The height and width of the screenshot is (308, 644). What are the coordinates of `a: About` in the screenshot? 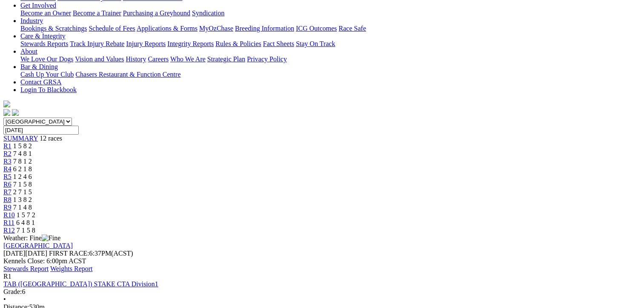 It's located at (29, 51).